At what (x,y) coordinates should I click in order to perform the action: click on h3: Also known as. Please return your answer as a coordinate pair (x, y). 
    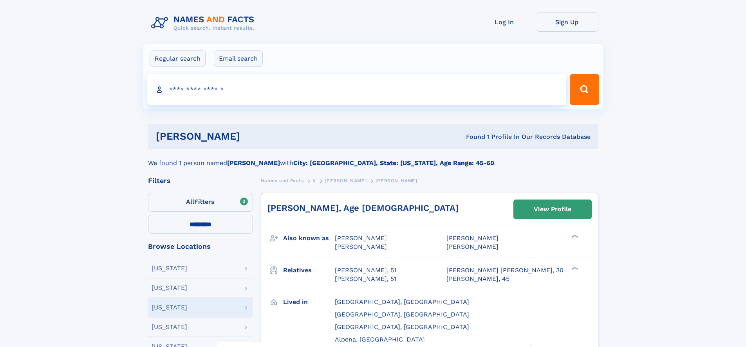
    Looking at the image, I should click on (309, 239).